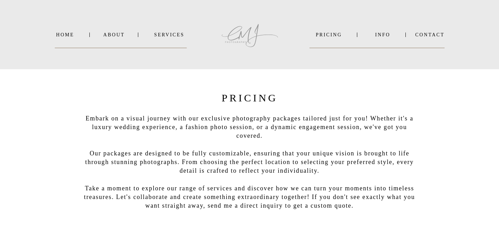 This screenshot has height=235, width=499. What do you see at coordinates (383, 35) in the screenshot?
I see `nav: INFO` at bounding box center [383, 35].